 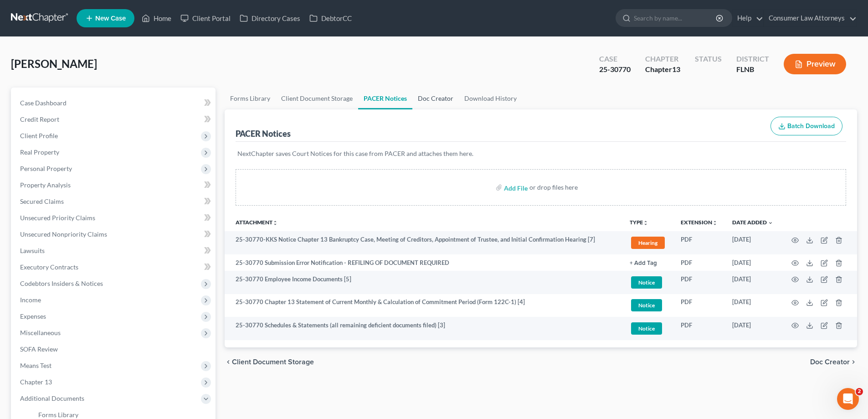 I want to click on div: 25-30770, so click(x=615, y=70).